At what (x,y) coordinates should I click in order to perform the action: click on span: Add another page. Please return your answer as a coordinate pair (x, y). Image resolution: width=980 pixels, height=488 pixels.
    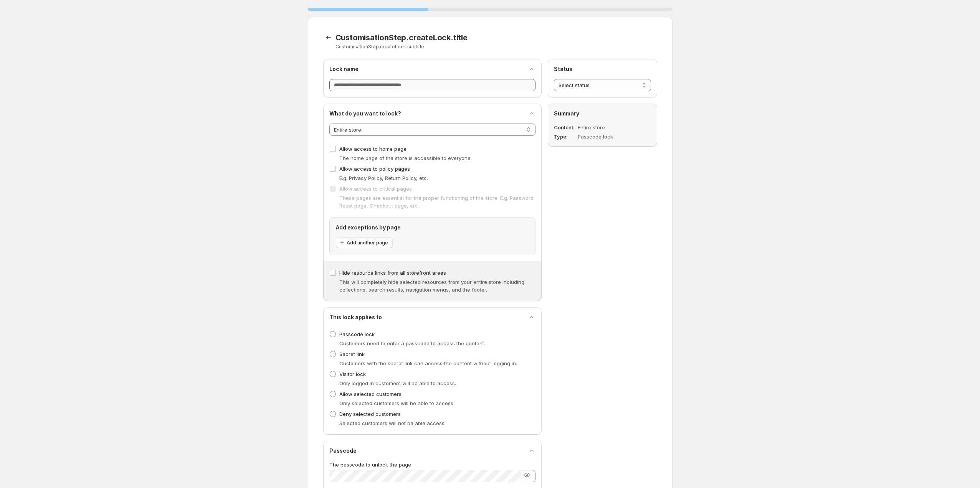
    Looking at the image, I should click on (368, 243).